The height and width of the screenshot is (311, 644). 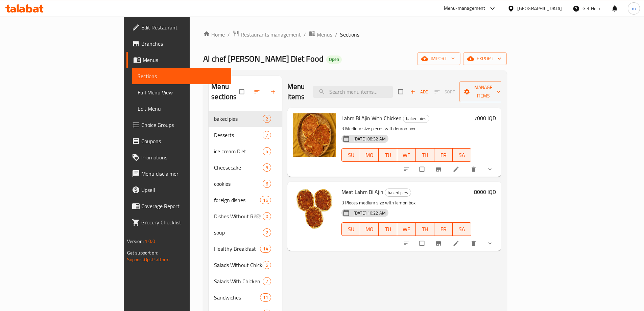 I want to click on div: Sandwiches11, so click(x=245, y=297).